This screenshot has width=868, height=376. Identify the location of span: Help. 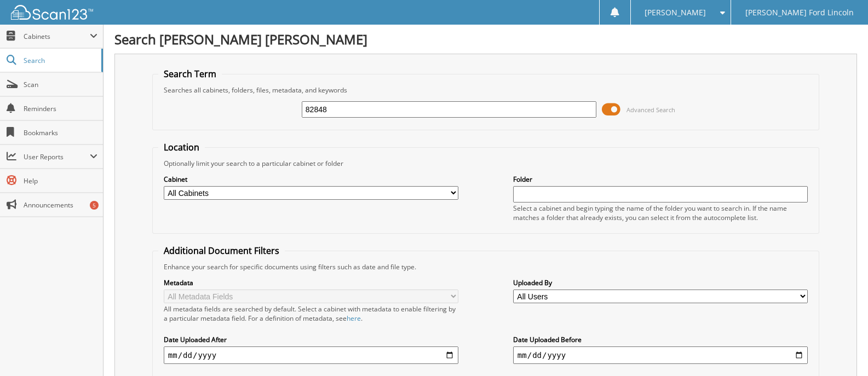
(60, 180).